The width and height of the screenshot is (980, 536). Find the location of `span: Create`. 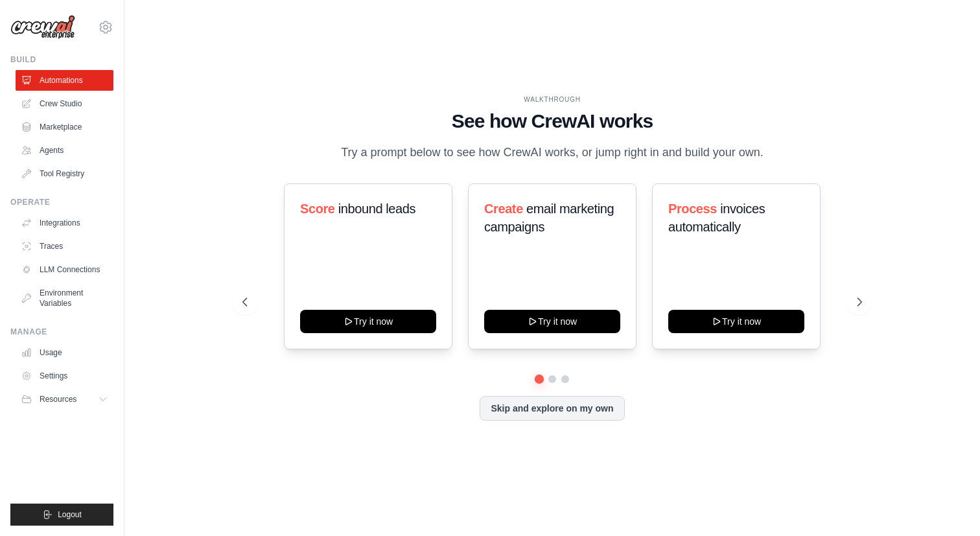

span: Create is located at coordinates (504, 208).